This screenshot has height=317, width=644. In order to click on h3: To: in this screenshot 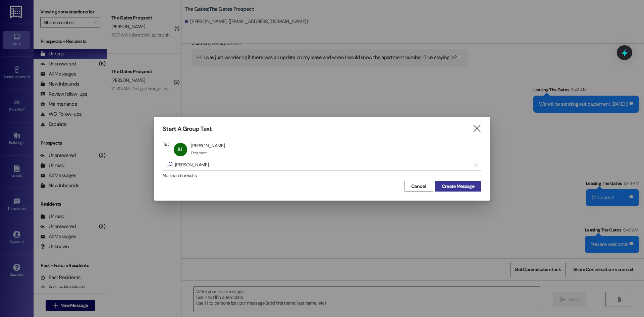, I will do `click(165, 144)`.